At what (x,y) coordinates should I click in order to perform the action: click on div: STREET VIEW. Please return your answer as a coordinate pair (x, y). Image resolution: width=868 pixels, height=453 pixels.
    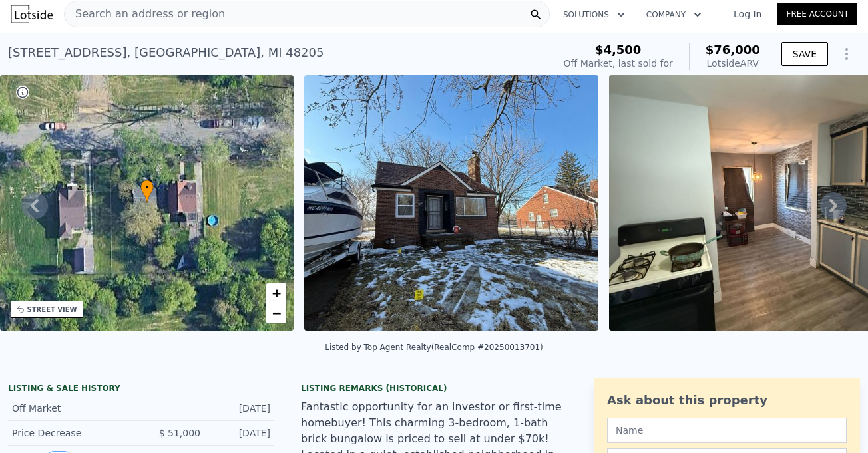
    Looking at the image, I should click on (52, 309).